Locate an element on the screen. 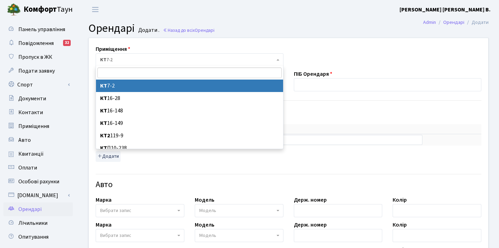 The height and width of the screenshot is (248, 499). span: Лічильники is located at coordinates (33, 223).